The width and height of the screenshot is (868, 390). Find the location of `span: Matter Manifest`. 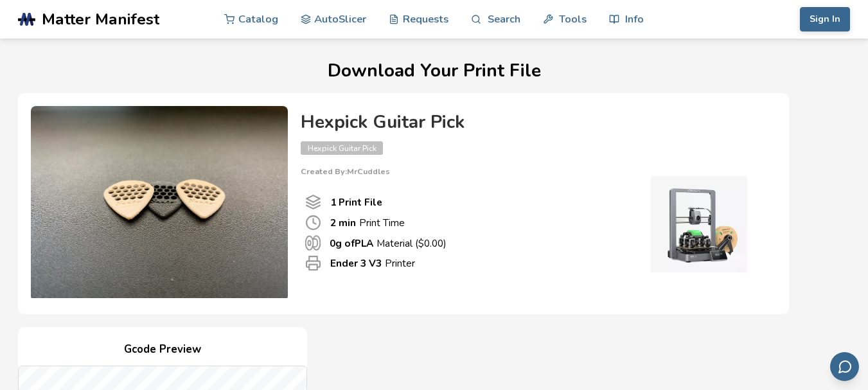

span: Matter Manifest is located at coordinates (100, 20).